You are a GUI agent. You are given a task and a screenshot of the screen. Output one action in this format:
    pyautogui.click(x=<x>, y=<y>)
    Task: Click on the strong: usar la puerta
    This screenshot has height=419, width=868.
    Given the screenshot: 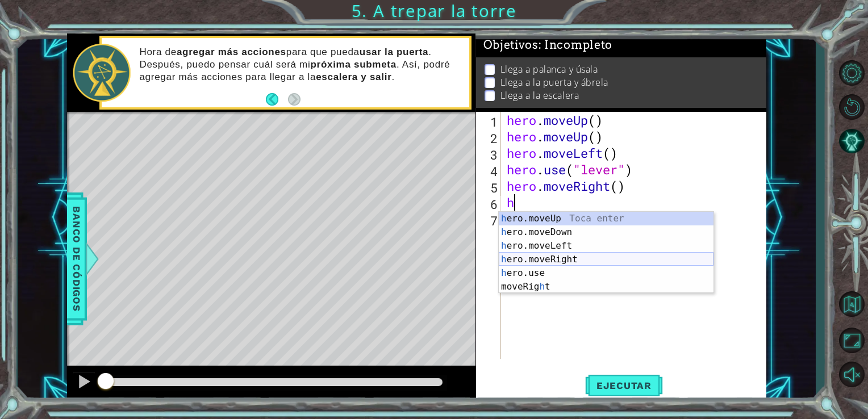 What is the action you would take?
    pyautogui.click(x=394, y=51)
    